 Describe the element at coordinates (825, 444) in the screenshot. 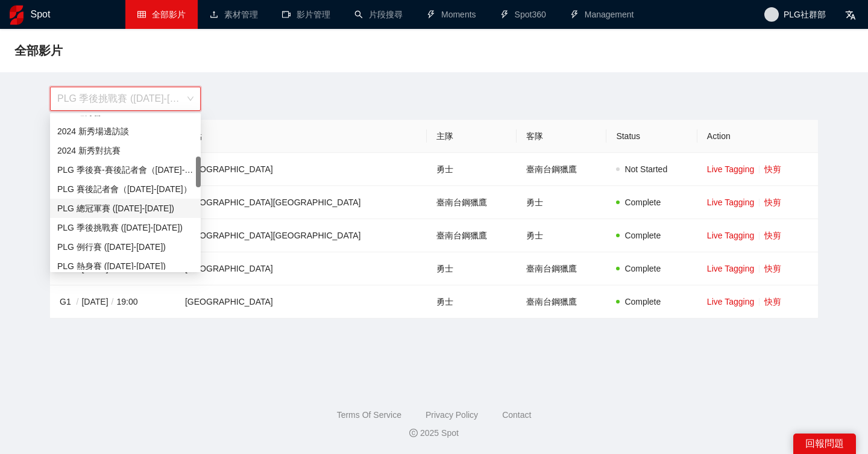

I see `div: 回報問題` at that location.